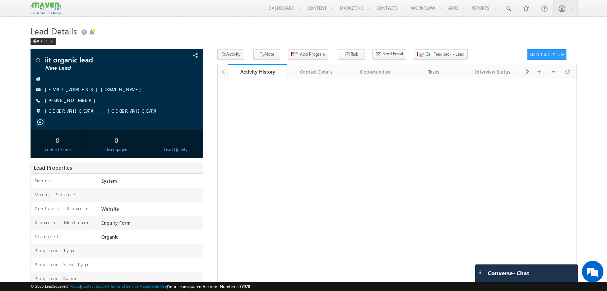  What do you see at coordinates (56, 251) in the screenshot?
I see `label: Program Type` at bounding box center [56, 251].